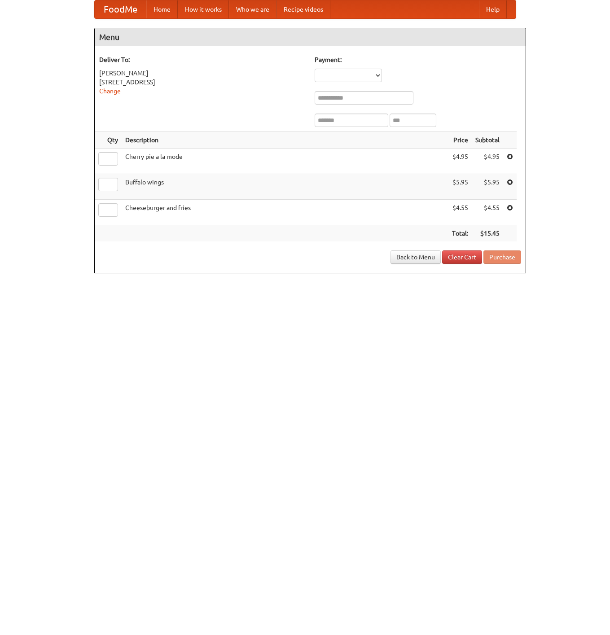 The image size is (610, 635). I want to click on a: Change, so click(110, 91).